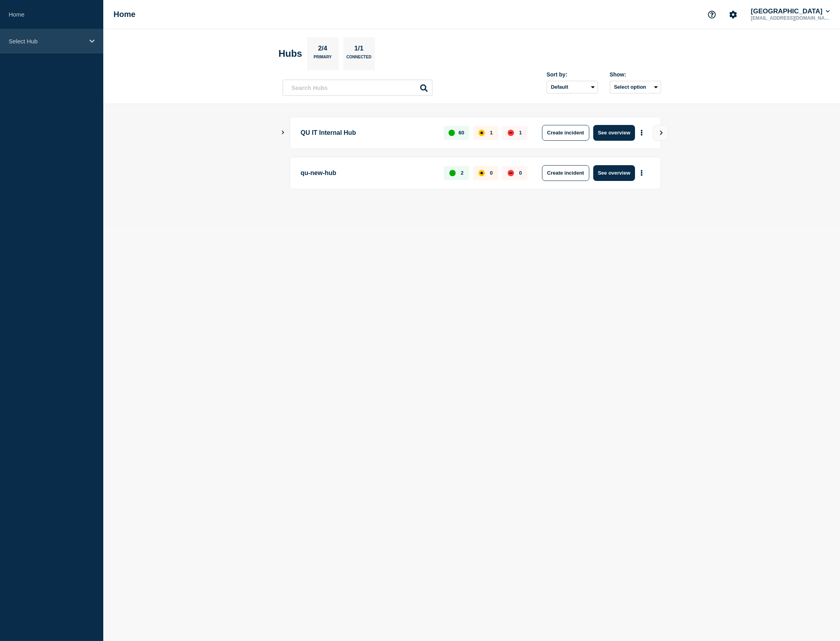 This screenshot has height=641, width=840. Describe the element at coordinates (461, 132) in the screenshot. I see `p: 60` at that location.